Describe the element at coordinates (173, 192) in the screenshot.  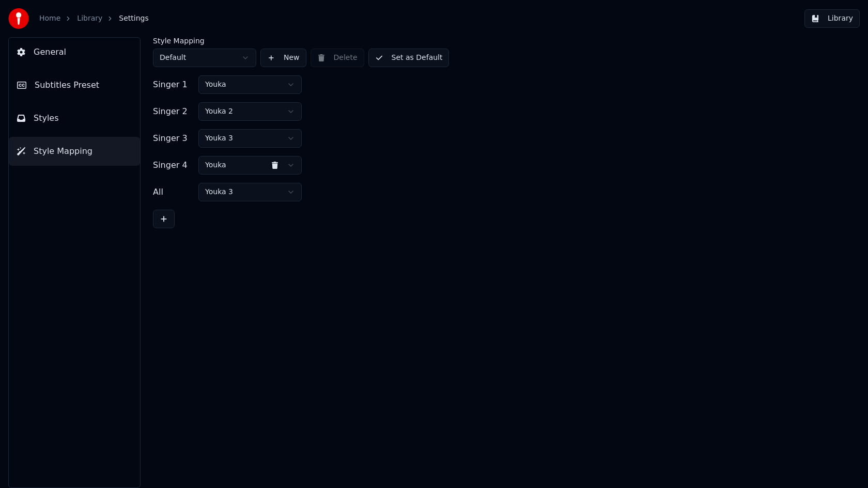
I see `div: All` at that location.